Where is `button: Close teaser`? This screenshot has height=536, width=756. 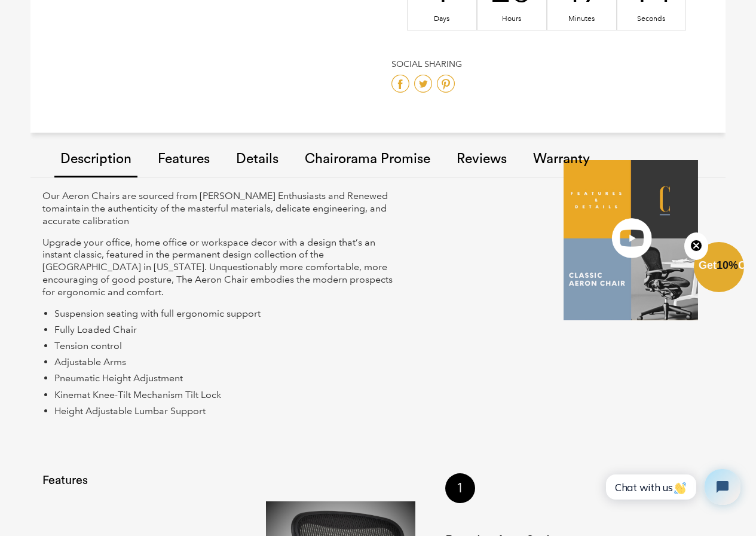
button: Close teaser is located at coordinates (696, 246).